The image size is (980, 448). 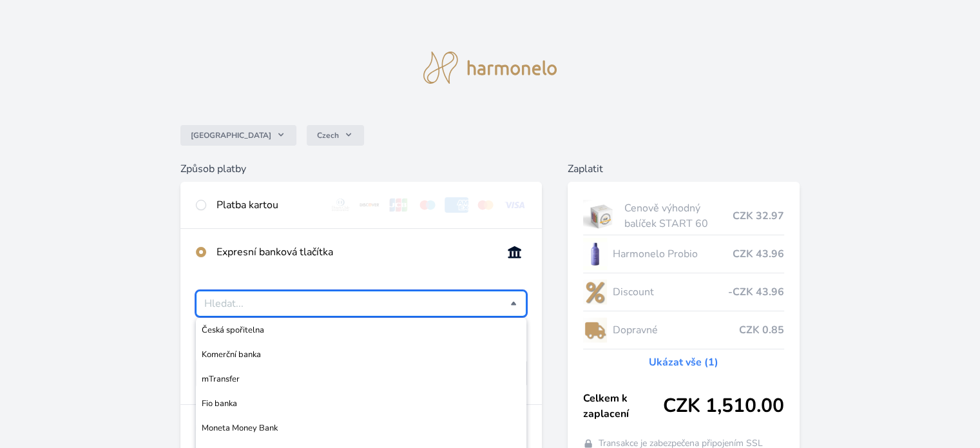 What do you see at coordinates (398, 205) in the screenshot?
I see `img: jcb.svg` at bounding box center [398, 205].